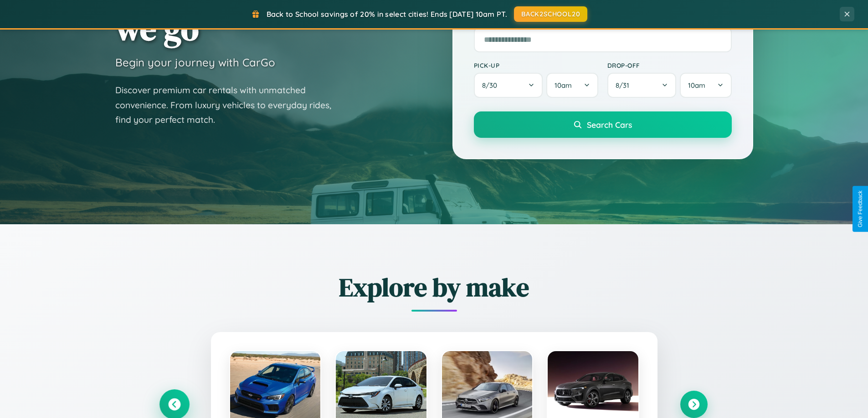  Describe the element at coordinates (550, 14) in the screenshot. I see `button: BACK2SCHOOL20` at that location.